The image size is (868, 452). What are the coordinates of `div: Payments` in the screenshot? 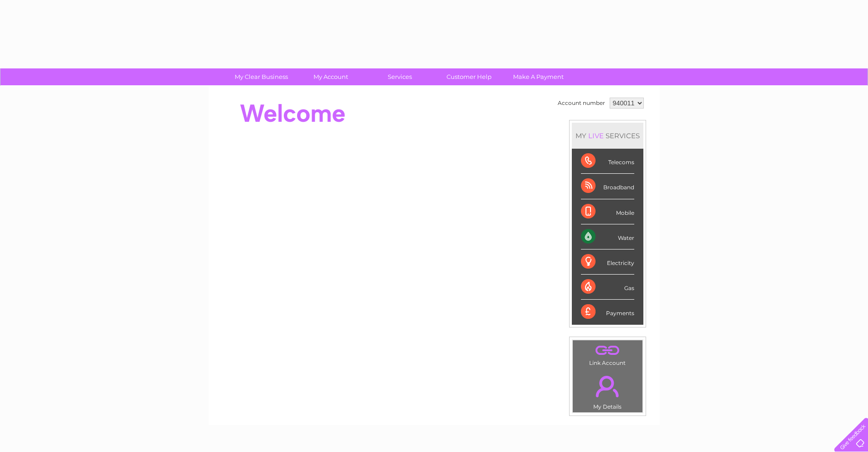 It's located at (607, 312).